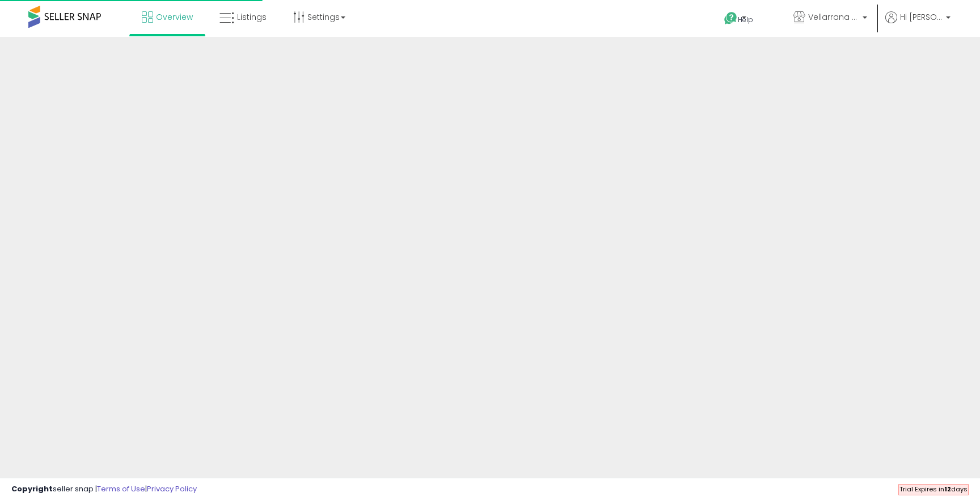 This screenshot has width=980, height=501. I want to click on div: seller snap | |, so click(104, 489).